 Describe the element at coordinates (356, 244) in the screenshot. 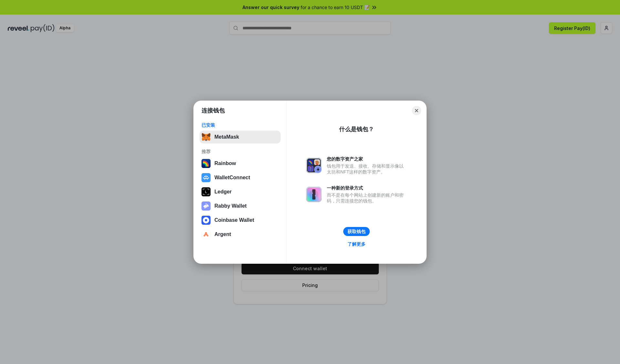

I see `a: 了解更多` at that location.